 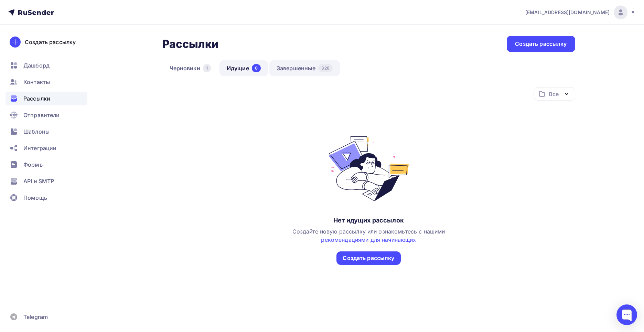 What do you see at coordinates (46, 98) in the screenshot?
I see `a: Рассылки` at bounding box center [46, 98].